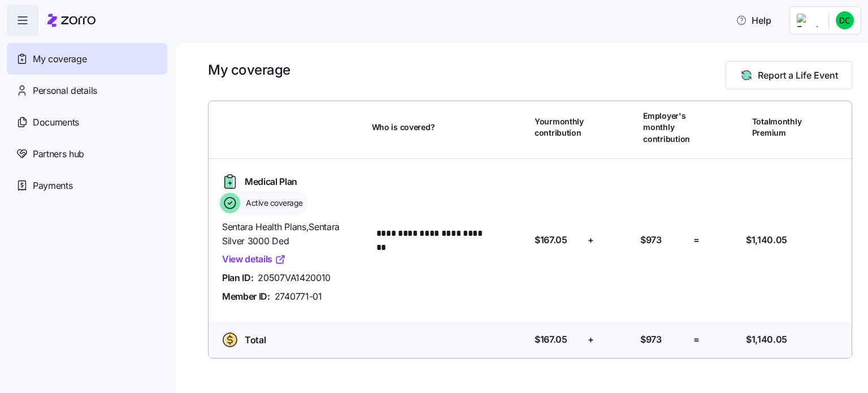  Describe the element at coordinates (798, 75) in the screenshot. I see `span: Report a Life Event` at that location.